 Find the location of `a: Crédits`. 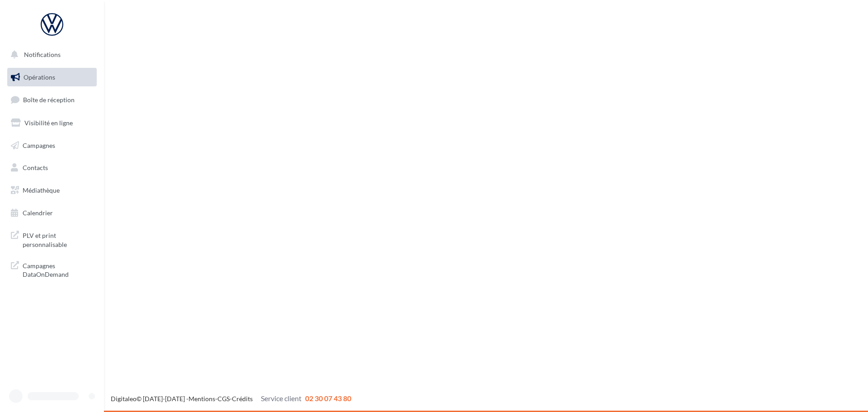

a: Crédits is located at coordinates (242, 398).